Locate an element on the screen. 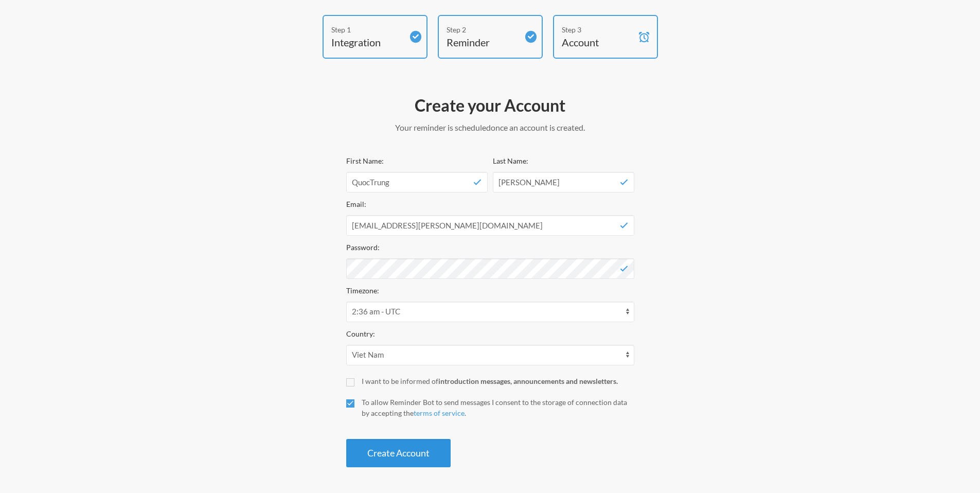  h4: Account is located at coordinates (598, 42).